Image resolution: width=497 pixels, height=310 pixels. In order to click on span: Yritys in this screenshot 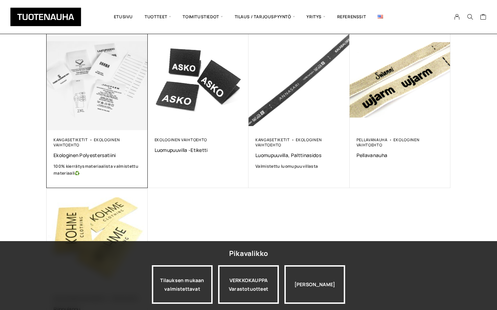, I will do `click(316, 17)`.